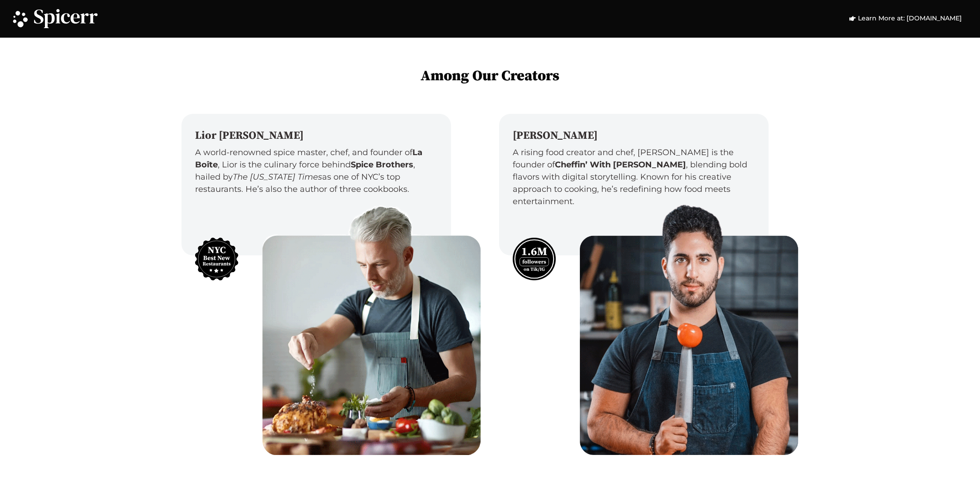 Image resolution: width=980 pixels, height=479 pixels. I want to click on img: A person in a kitchen holds a knife with a tomato balanced on top, wearing a blue apron, against ..., so click(689, 326).